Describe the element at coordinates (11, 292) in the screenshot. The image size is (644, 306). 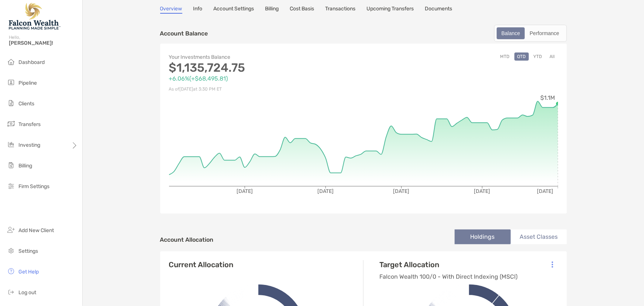
I see `img: logout icon` at that location.